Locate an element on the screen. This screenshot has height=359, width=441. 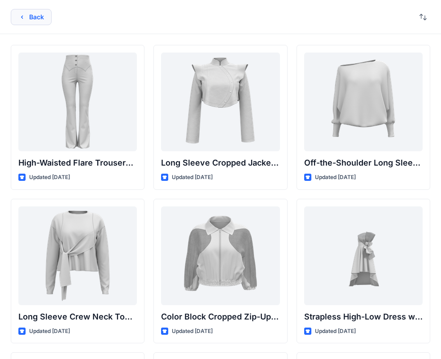
p: Long Sleeve Cropped Jacket with Mandarin Collar and Shoulder Detail is located at coordinates (220, 163).